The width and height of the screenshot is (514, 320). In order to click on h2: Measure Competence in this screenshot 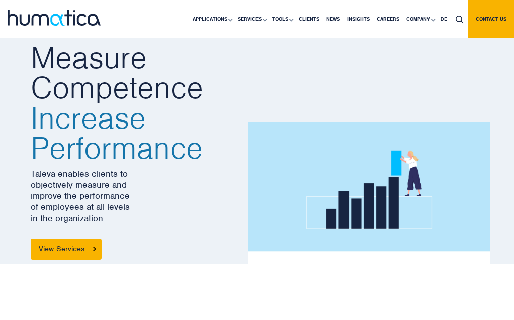, I will do `click(139, 103)`.